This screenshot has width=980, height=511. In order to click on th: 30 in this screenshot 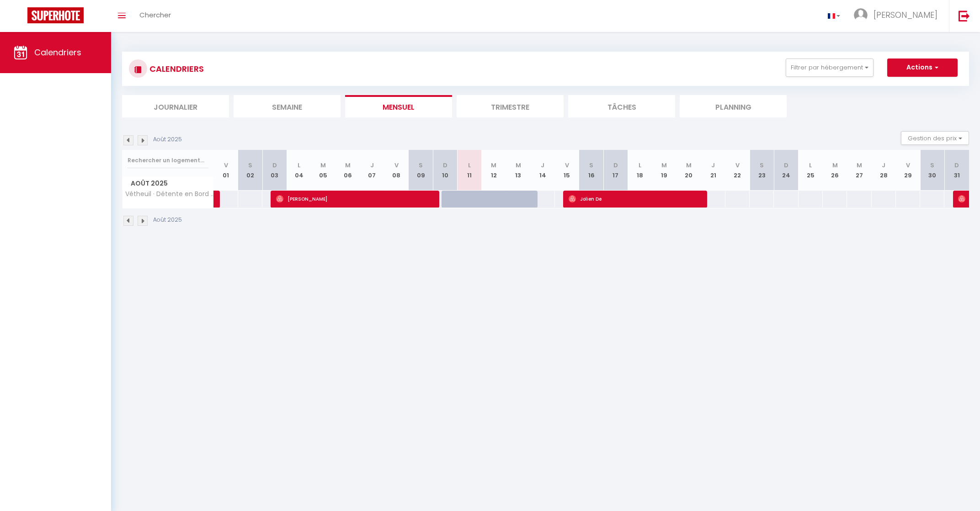, I will do `click(932, 170)`.